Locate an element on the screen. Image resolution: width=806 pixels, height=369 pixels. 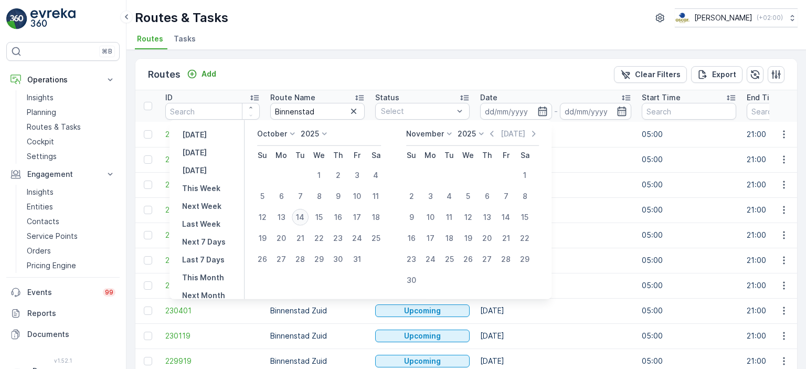
img: basis-logo_rgb2x.png is located at coordinates (682, 18).